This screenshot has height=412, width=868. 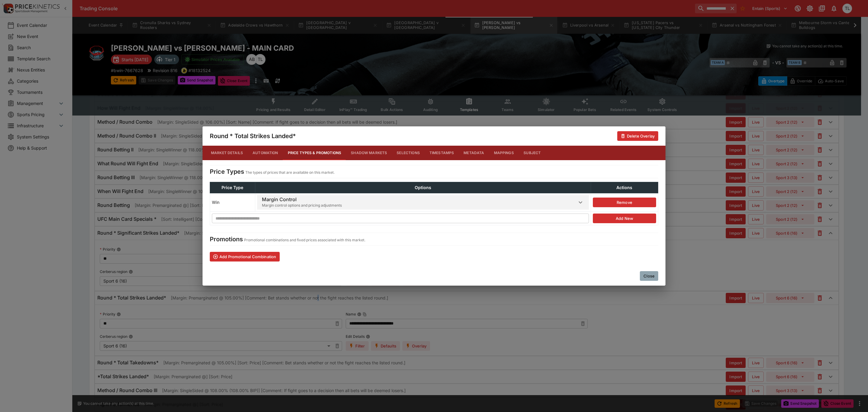 I want to click on button: Add New, so click(x=625, y=218).